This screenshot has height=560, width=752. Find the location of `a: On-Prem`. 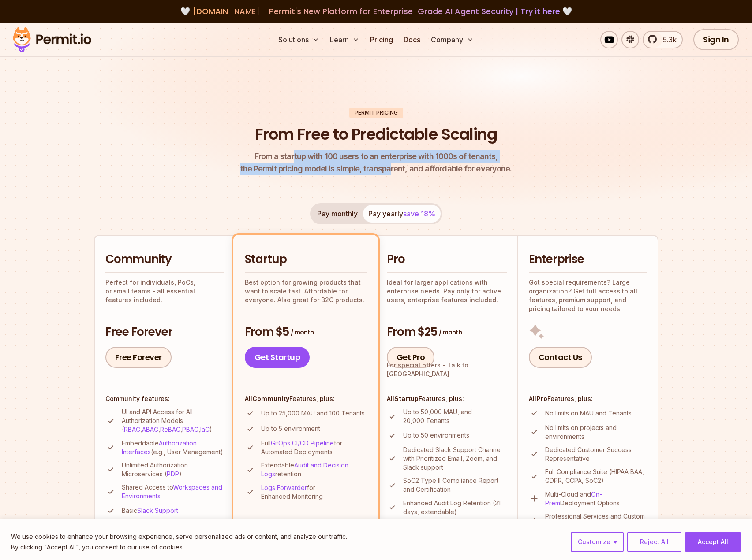

a: On-Prem is located at coordinates (574, 499).